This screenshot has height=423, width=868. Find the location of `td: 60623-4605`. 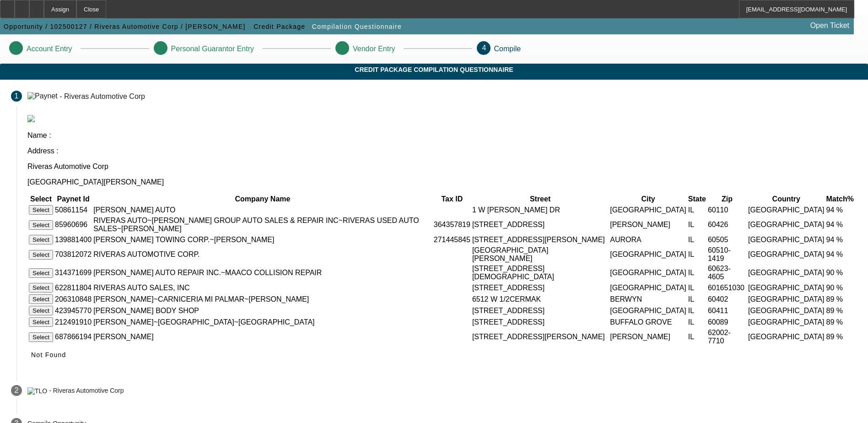

td: 60623-4605 is located at coordinates (727, 273).